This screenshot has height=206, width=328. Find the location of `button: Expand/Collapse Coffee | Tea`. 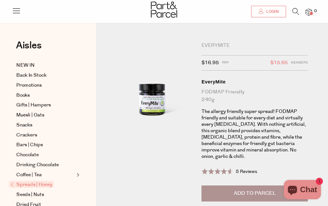

button: Expand/Collapse Coffee | Tea is located at coordinates (77, 175).